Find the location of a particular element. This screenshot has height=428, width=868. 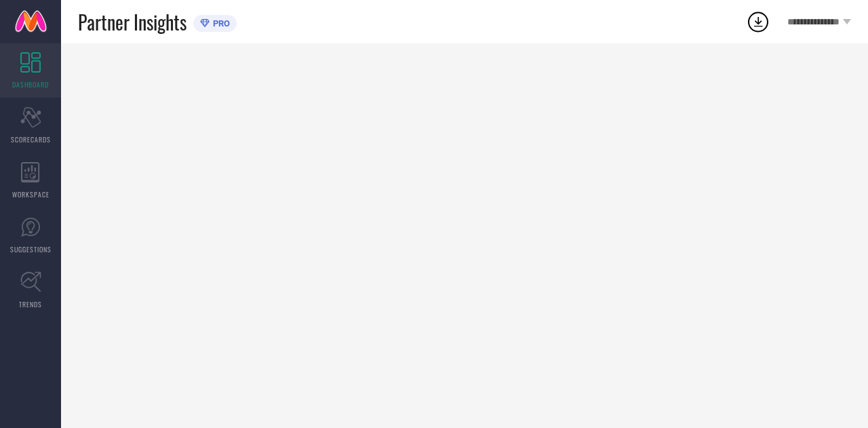

div: Open download list is located at coordinates (759, 22).